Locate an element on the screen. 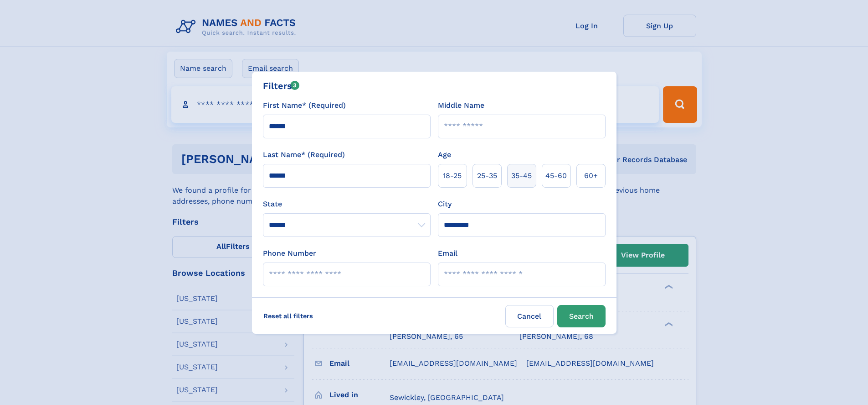 The image size is (868, 405). span: 18‑25 is located at coordinates (452, 176).